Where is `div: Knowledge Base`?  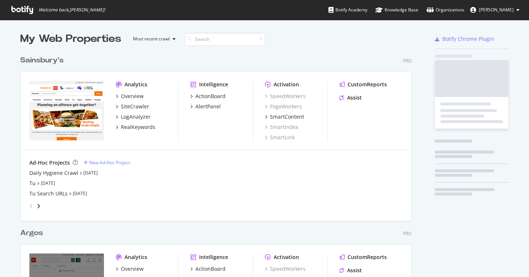
div: Knowledge Base is located at coordinates (397, 10).